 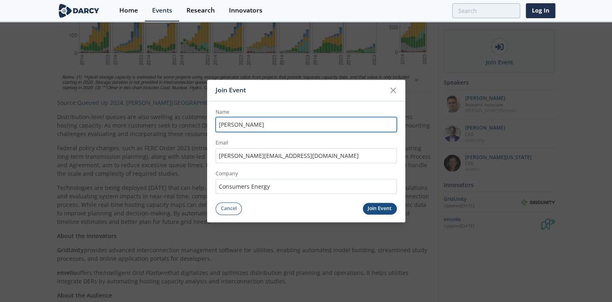 I want to click on input: Advanced Search, so click(x=486, y=11).